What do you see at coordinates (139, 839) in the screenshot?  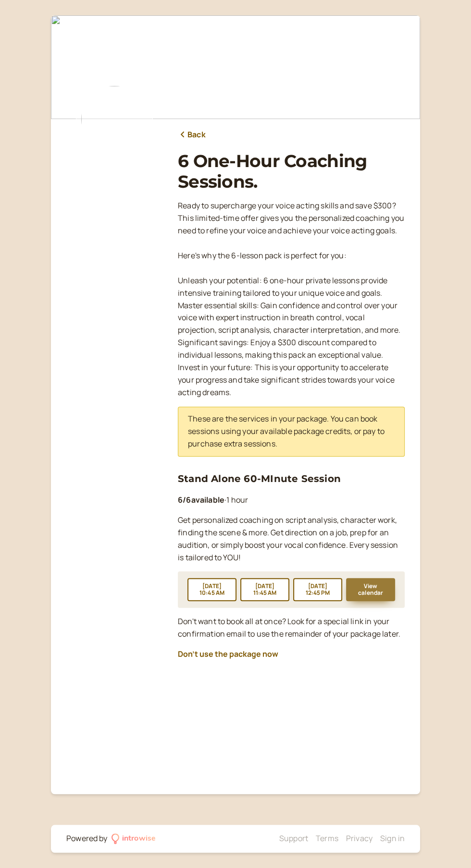 I see `div: introwise` at bounding box center [139, 839].